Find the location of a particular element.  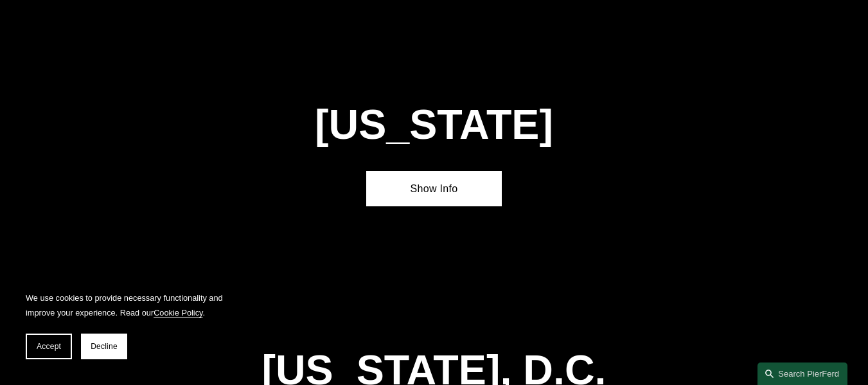

button: Decline is located at coordinates (104, 346).